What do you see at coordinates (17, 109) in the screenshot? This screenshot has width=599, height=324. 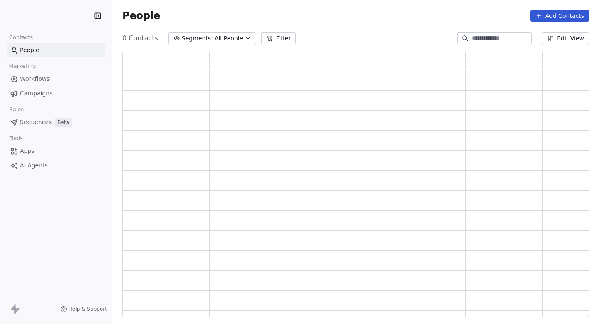 I see `span: Sales` at bounding box center [17, 109].